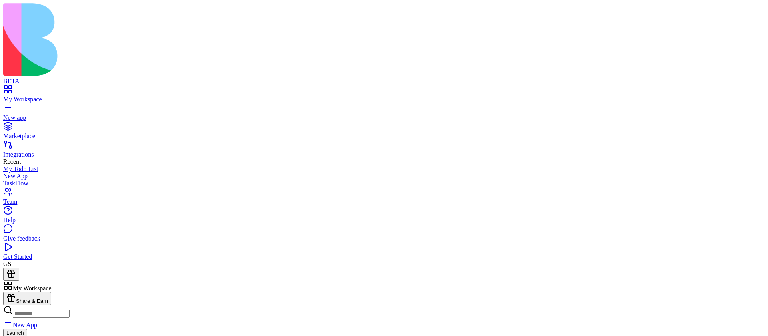  What do you see at coordinates (384, 151) in the screenshot?
I see `a: Integrations` at bounding box center [384, 151].